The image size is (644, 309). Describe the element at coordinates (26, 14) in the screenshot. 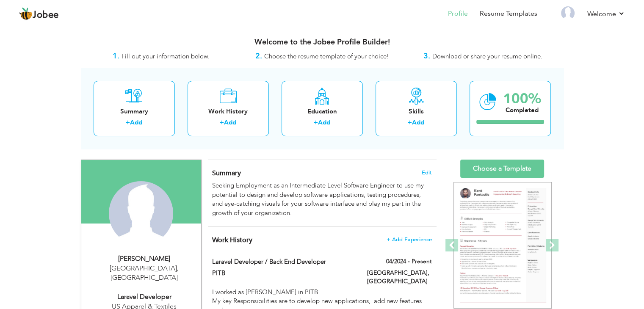

I see `img: jobee.io` at that location.